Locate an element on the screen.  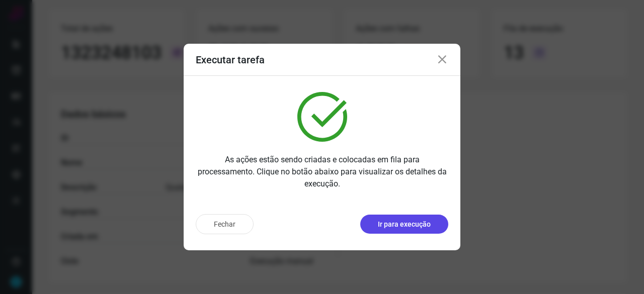
h3: Executar tarefa is located at coordinates (230, 60).